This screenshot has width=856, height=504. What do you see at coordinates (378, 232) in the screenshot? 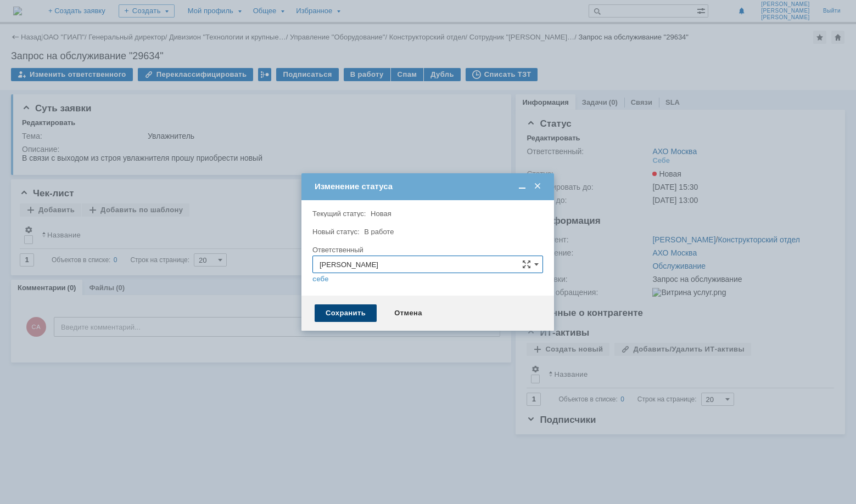
I see `span: В работе` at bounding box center [378, 232].